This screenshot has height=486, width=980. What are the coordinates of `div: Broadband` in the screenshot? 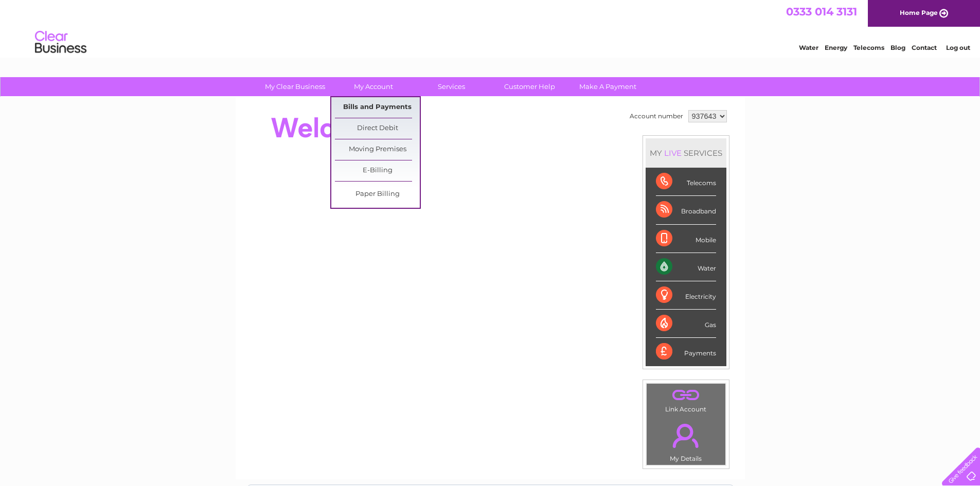 It's located at (686, 210).